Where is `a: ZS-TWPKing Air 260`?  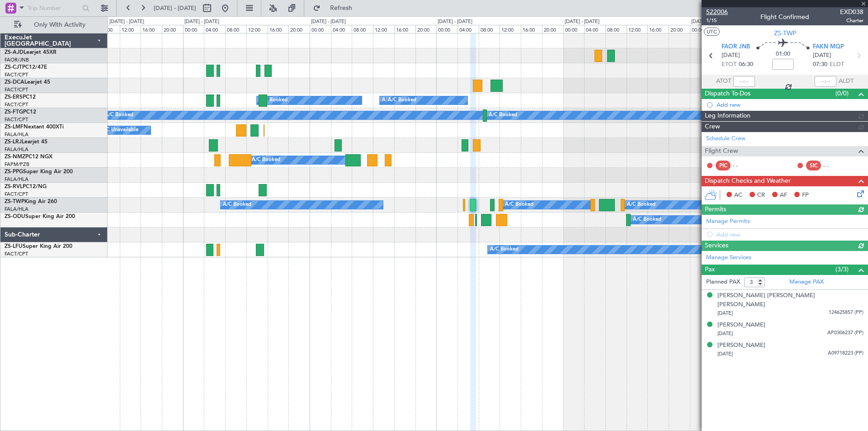 a: ZS-TWPKing Air 260 is located at coordinates (31, 202).